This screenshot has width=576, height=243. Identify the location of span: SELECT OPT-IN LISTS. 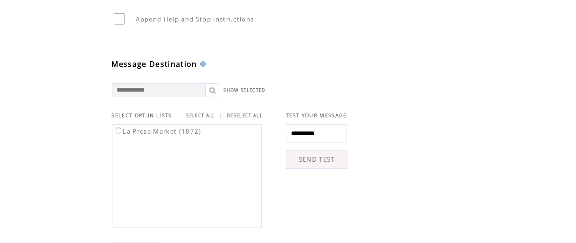
(142, 115).